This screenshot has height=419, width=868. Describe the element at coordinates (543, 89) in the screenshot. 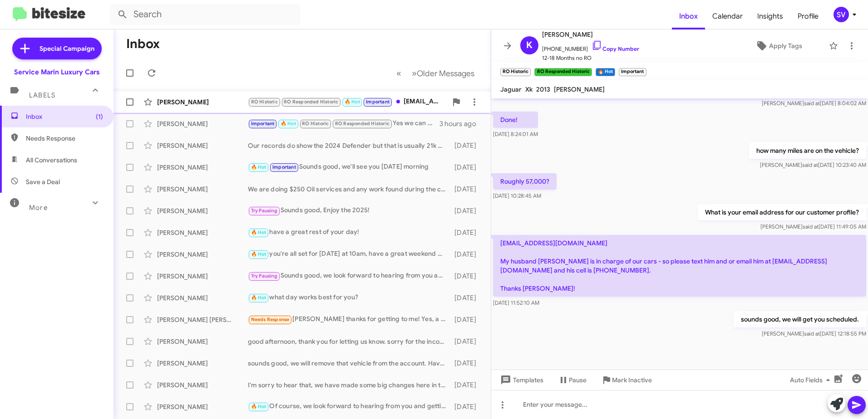

I see `span: 2013` at that location.